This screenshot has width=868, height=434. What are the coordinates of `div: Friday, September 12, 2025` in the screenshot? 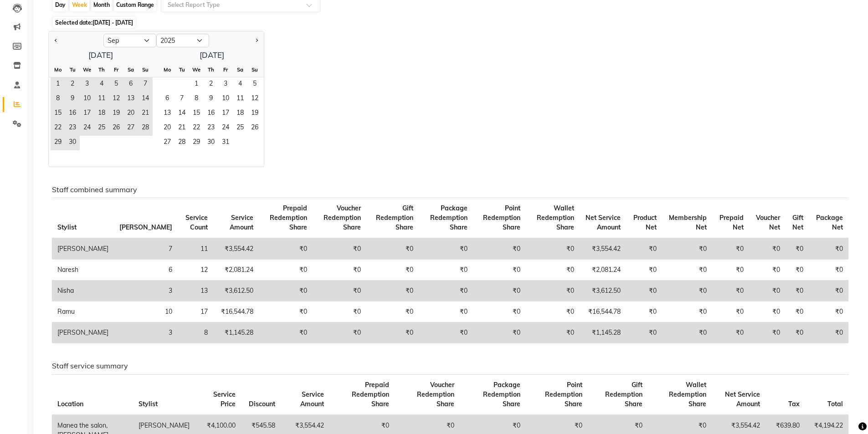 It's located at (116, 99).